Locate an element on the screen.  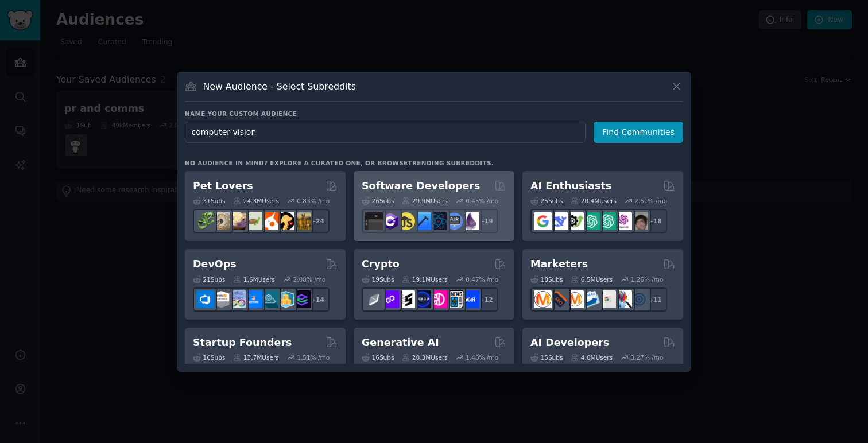
img: CryptoNews is located at coordinates (454, 299).